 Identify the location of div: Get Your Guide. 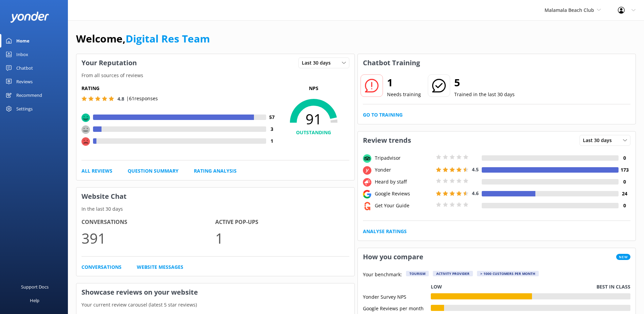
(403, 206).